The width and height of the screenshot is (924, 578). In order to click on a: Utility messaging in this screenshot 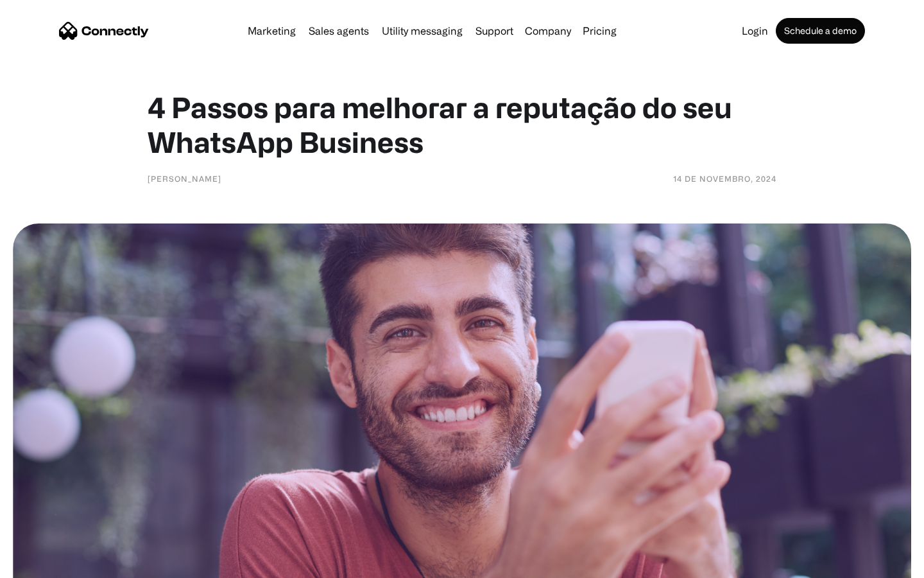, I will do `click(422, 31)`.